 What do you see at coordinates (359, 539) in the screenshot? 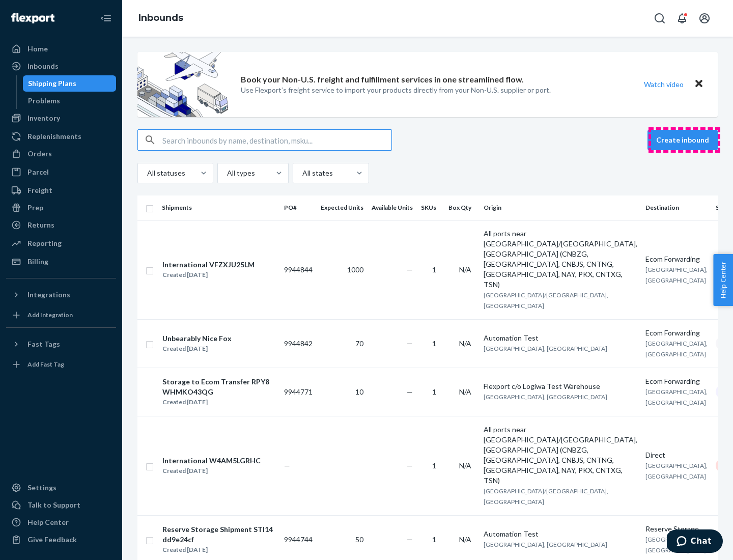
I see `span: 50` at bounding box center [359, 539].